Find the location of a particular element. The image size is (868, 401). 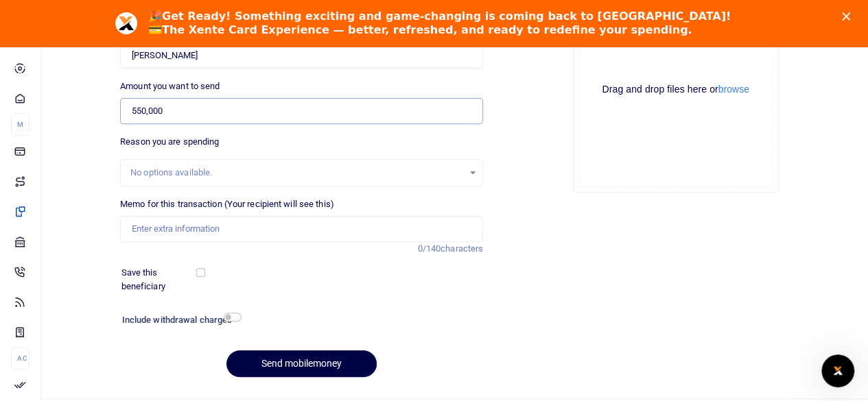

label: Amount you want to send is located at coordinates (169, 87).